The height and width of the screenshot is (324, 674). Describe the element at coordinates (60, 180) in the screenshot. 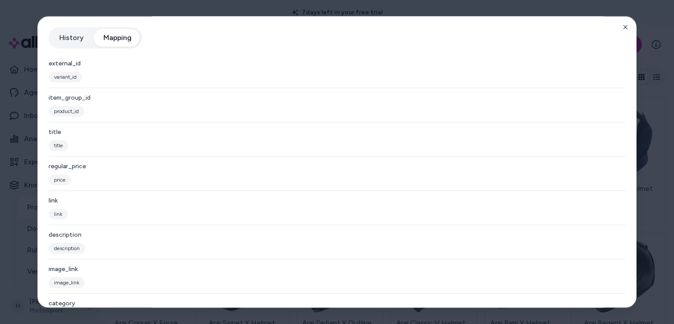

I see `span: price` at that location.